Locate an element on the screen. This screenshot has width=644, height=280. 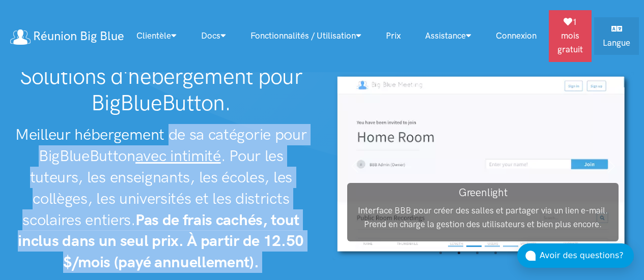
a: Fonctionnalités / utilisation is located at coordinates (306, 35).